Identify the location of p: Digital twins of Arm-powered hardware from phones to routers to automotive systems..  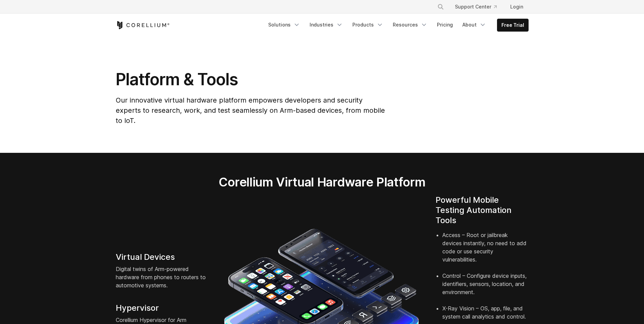
(162, 277).